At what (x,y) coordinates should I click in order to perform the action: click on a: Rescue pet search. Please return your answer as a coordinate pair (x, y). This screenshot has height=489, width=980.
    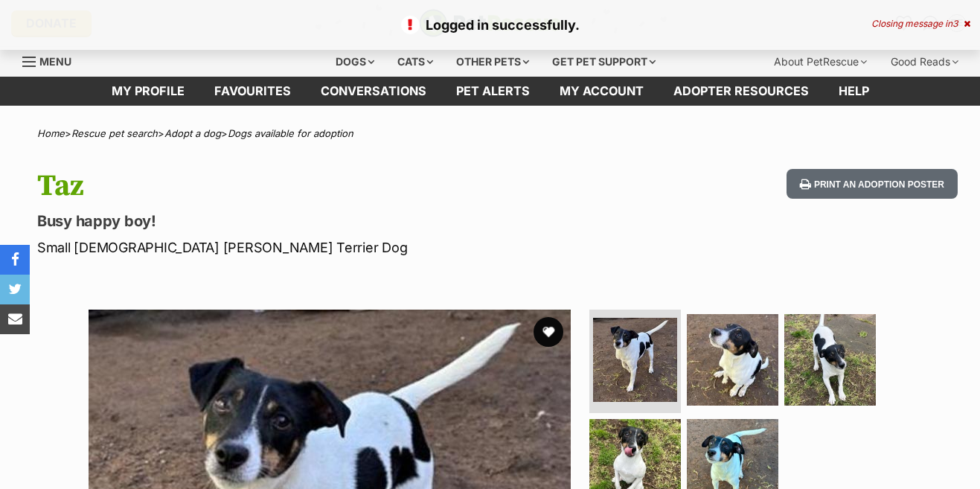
    Looking at the image, I should click on (114, 133).